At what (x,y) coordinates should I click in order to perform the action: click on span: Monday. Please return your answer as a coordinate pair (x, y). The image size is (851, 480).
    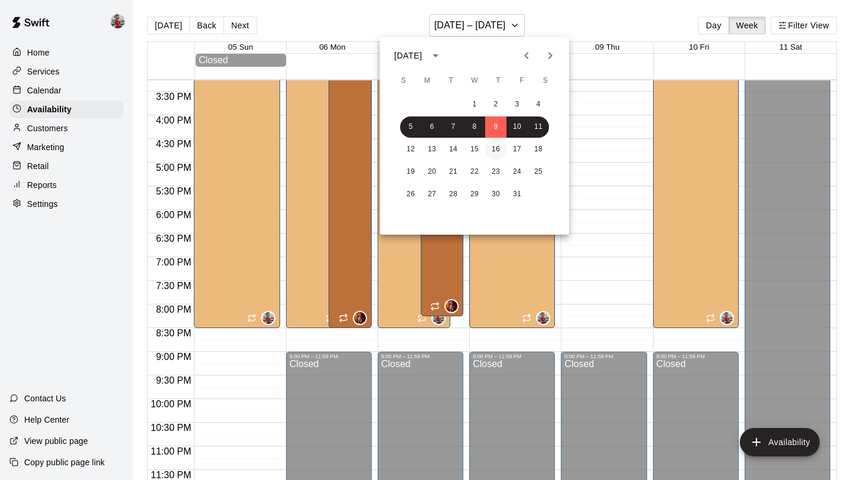
    Looking at the image, I should click on (427, 81).